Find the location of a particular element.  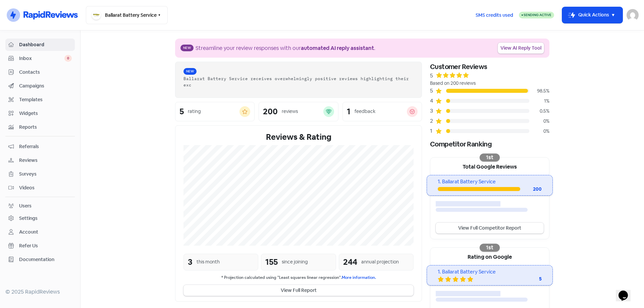

a: Widgets is located at coordinates (40, 113).